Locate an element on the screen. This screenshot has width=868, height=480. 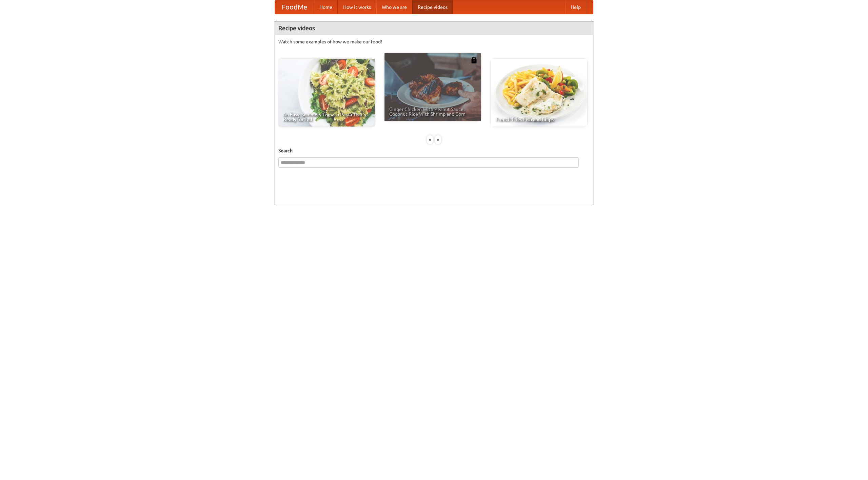
a: How it works is located at coordinates (357, 7).